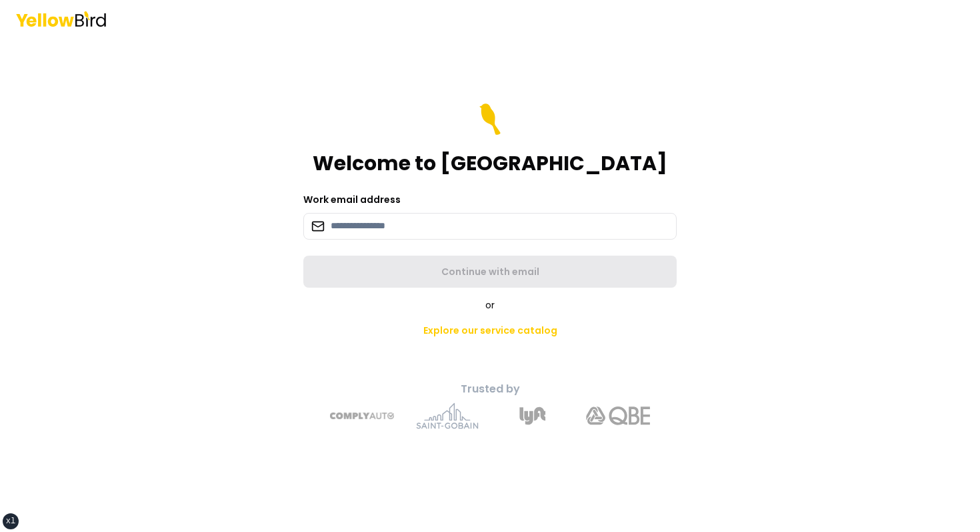 The width and height of the screenshot is (980, 532). Describe the element at coordinates (490, 305) in the screenshot. I see `span: or` at that location.